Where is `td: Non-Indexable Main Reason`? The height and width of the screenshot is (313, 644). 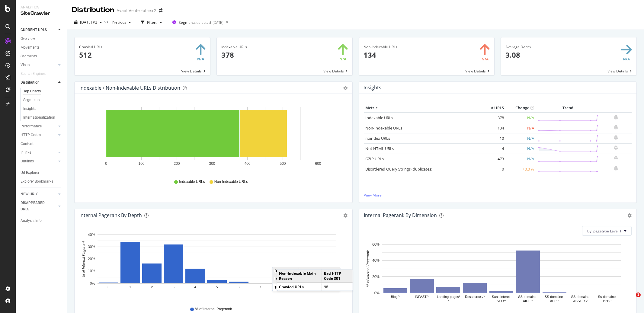
td: Non-Indexable Main Reason is located at coordinates (299, 276).